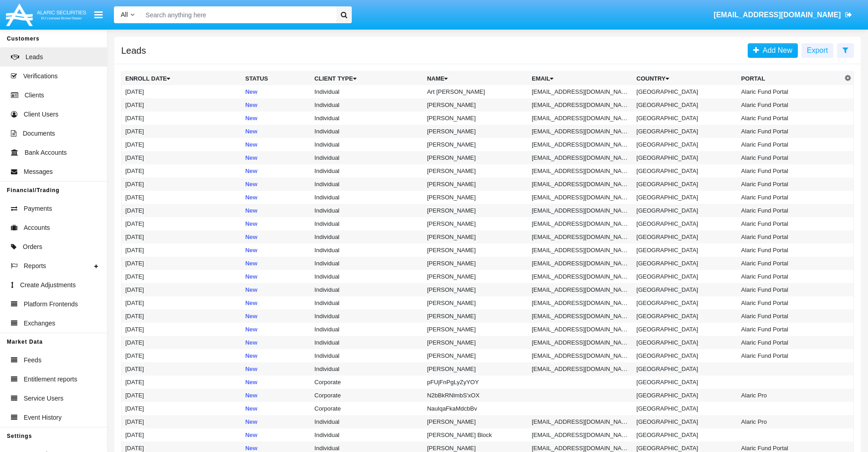 Image resolution: width=868 pixels, height=452 pixels. Describe the element at coordinates (685, 79) in the screenshot. I see `th: Country` at that location.